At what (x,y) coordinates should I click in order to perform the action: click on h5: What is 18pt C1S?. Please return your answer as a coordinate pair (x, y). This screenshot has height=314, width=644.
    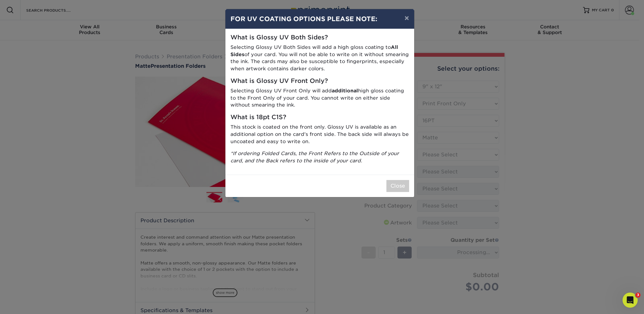
    Looking at the image, I should click on (320, 117).